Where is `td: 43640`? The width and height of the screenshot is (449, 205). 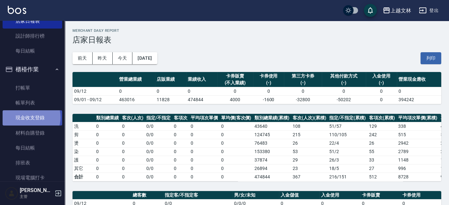
td: 43640 is located at coordinates (272, 126).